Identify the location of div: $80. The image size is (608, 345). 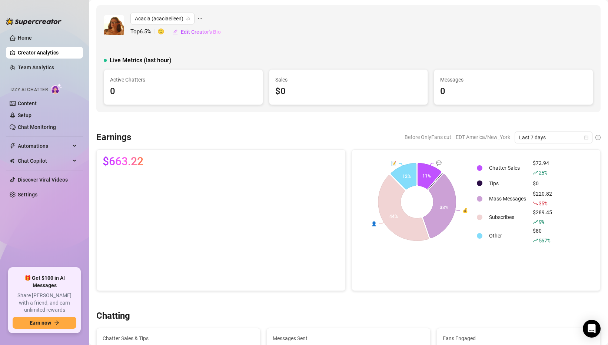
(542, 236).